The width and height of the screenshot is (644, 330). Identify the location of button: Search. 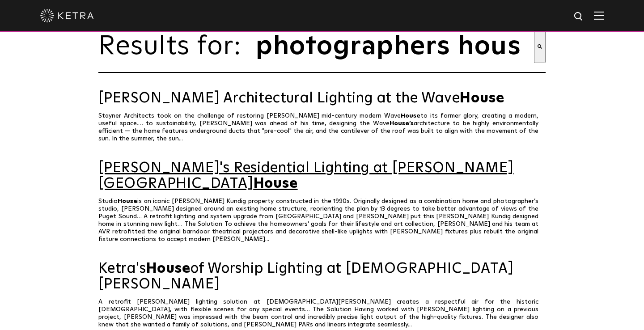
(540, 47).